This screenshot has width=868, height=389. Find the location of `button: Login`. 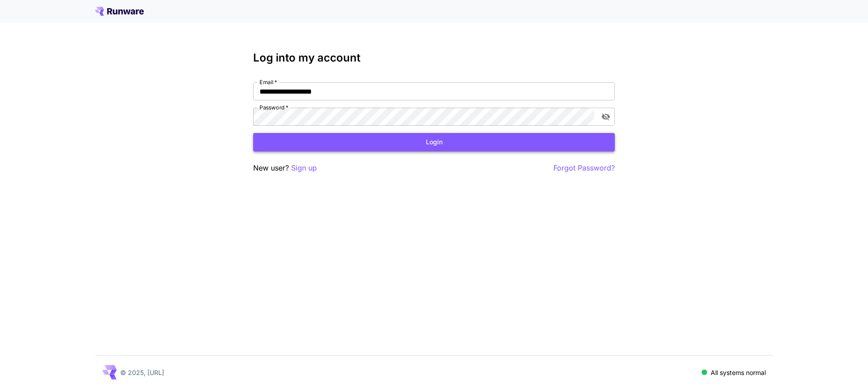

button: Login is located at coordinates (434, 142).